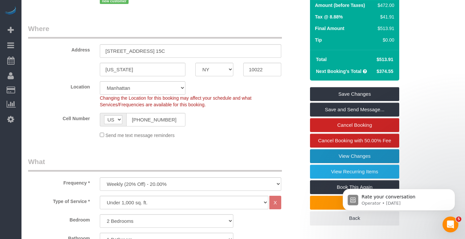  Describe the element at coordinates (340, 5) in the screenshot. I see `label: Amount (before Taxes)` at that location.